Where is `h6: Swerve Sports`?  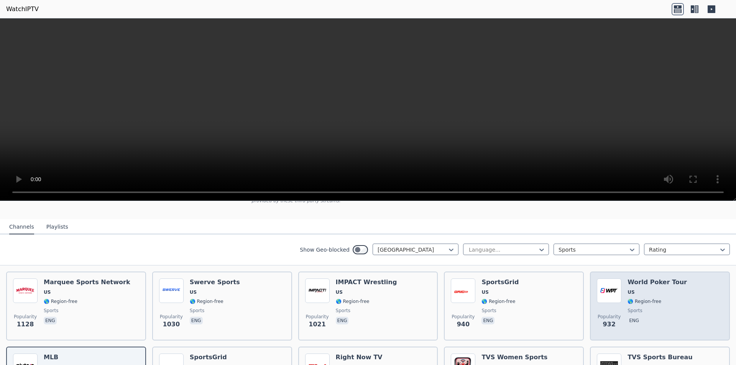 h6: Swerve Sports is located at coordinates (215, 282).